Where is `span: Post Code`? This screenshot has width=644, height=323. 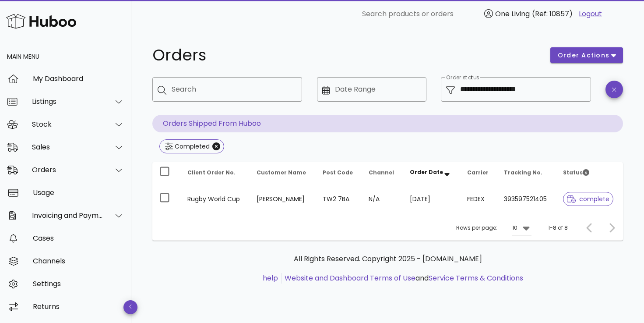 span: Post Code is located at coordinates (337, 172).